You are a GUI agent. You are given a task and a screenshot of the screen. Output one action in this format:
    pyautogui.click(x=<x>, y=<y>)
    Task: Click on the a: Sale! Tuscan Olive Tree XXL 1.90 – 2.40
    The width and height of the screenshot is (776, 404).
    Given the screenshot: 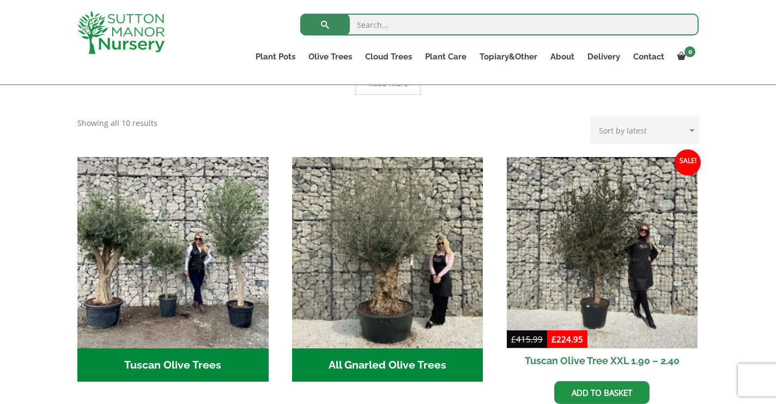 What is the action you would take?
    pyautogui.click(x=602, y=265)
    